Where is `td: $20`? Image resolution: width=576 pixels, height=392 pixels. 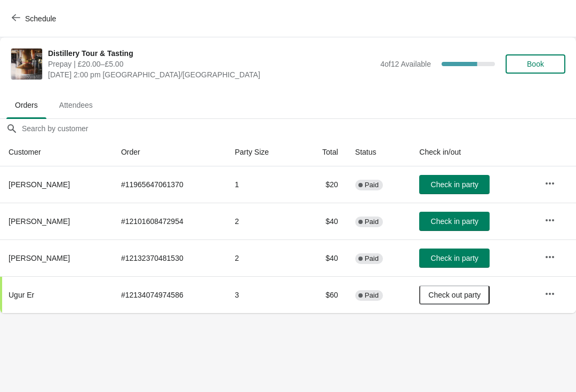 td: $20 is located at coordinates (323, 185).